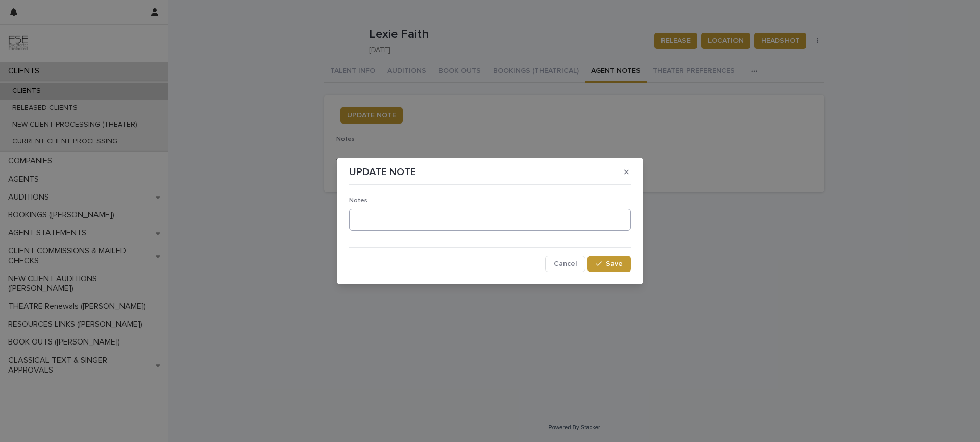 This screenshot has height=442, width=980. Describe the element at coordinates (609, 264) in the screenshot. I see `button: Save` at that location.